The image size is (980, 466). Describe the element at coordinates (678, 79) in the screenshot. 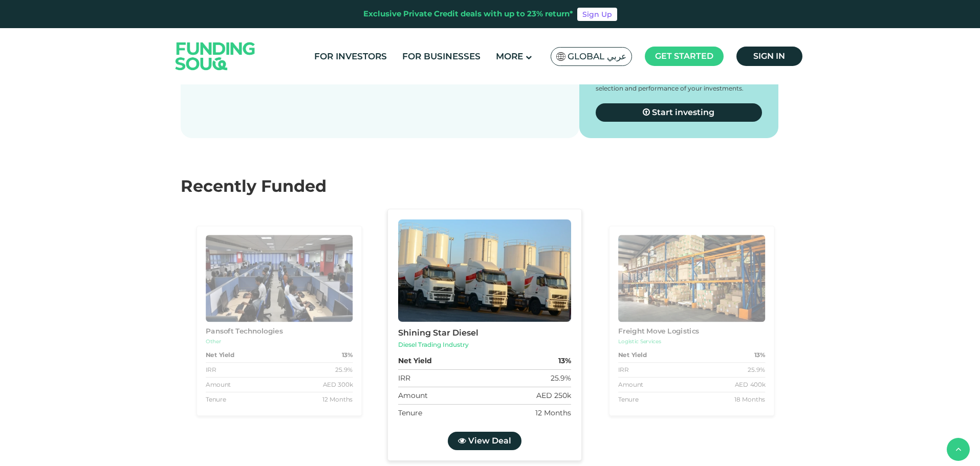

I see `span: Our investment calculator illustrates your target return. Your actual return may vary depending o...` at that location.